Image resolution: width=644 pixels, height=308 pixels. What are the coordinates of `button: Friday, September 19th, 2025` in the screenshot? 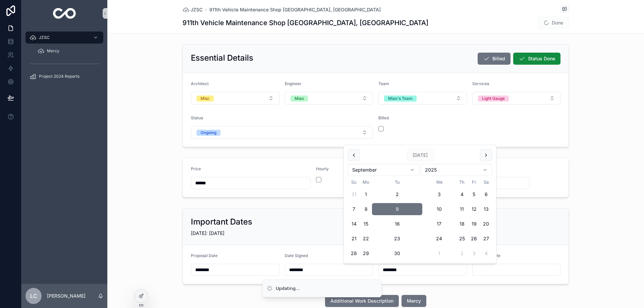 It's located at (474, 224).